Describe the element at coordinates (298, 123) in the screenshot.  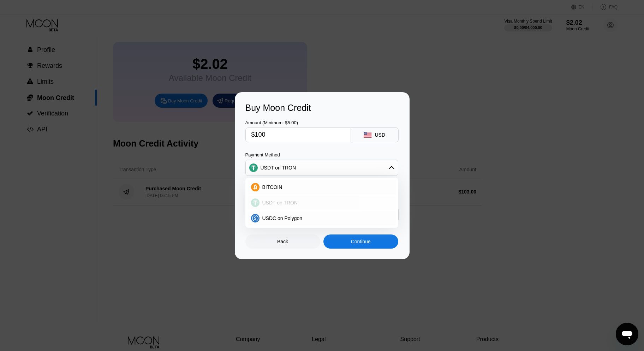
I see `div: Amount (Minimum: $5.00)` at that location.